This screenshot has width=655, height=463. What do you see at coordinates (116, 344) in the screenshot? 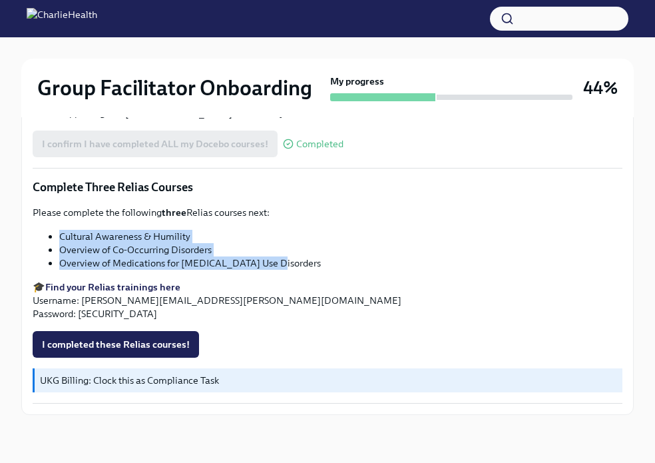
I see `button: I completed these Relias courses!` at bounding box center [116, 344].